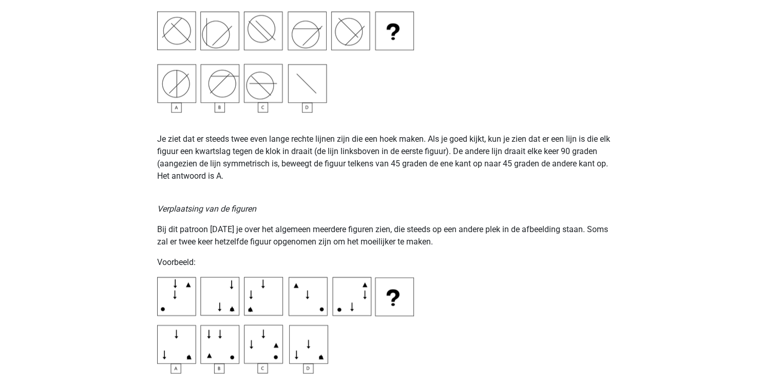 The height and width of the screenshot is (379, 777). What do you see at coordinates (389, 263) in the screenshot?
I see `p: Voorbeeld:` at bounding box center [389, 263].